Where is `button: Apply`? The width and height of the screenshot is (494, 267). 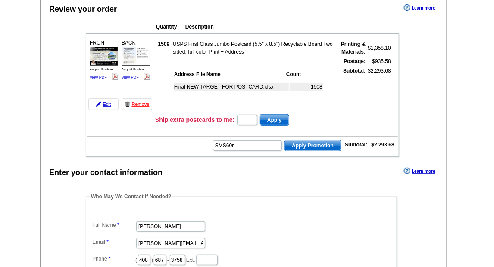 button: Apply is located at coordinates (274, 120).